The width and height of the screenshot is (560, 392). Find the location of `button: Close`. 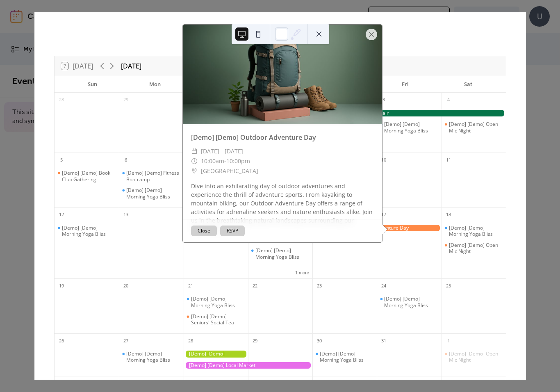

button: Close is located at coordinates (204, 231).